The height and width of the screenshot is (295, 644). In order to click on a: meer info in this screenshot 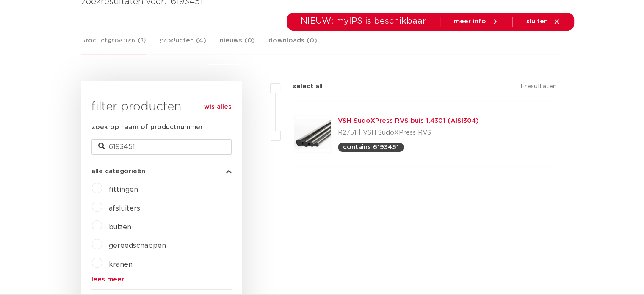, I will do `click(476, 22)`.